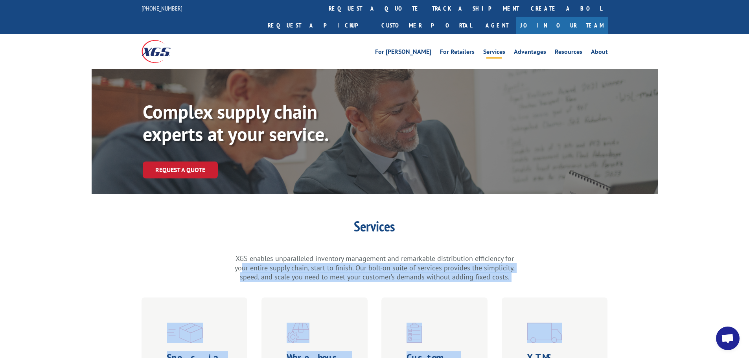  What do you see at coordinates (497, 25) in the screenshot?
I see `a: Agent` at bounding box center [497, 25].